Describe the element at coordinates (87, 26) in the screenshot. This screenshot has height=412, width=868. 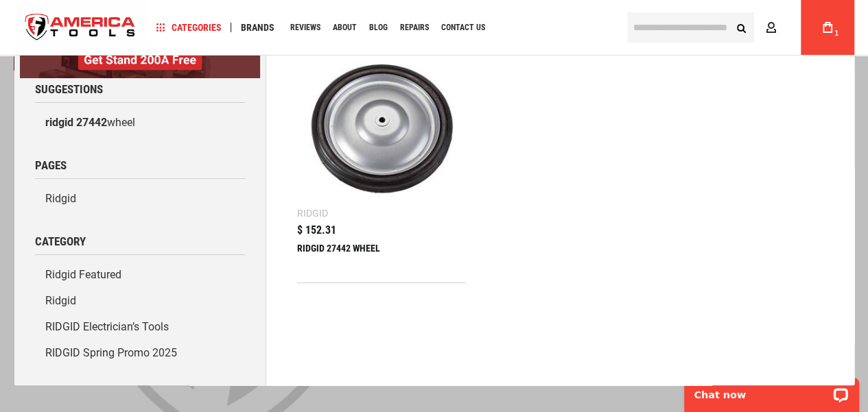
I see `p: Chat now` at that location.